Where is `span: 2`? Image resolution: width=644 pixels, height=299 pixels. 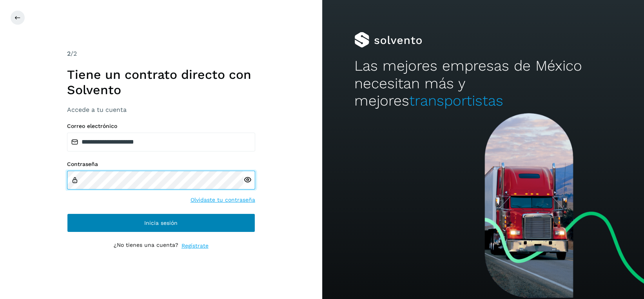
span: 2 is located at coordinates (69, 54).